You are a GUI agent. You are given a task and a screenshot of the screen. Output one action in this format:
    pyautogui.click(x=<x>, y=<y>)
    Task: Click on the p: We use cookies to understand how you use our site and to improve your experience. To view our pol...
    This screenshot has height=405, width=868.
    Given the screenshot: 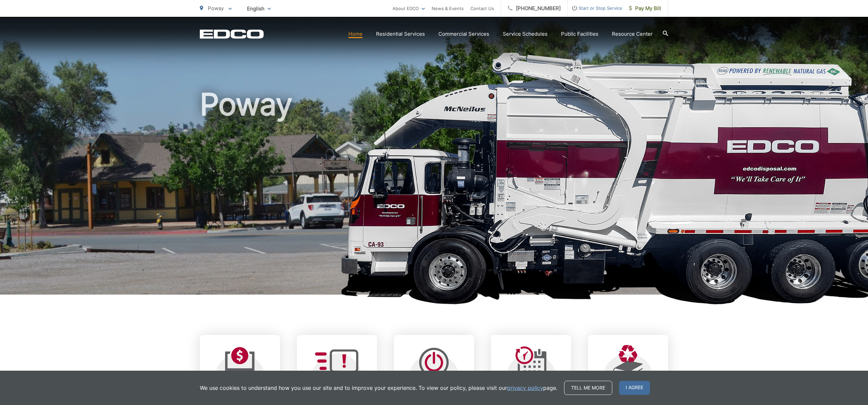 What is the action you would take?
    pyautogui.click(x=378, y=388)
    